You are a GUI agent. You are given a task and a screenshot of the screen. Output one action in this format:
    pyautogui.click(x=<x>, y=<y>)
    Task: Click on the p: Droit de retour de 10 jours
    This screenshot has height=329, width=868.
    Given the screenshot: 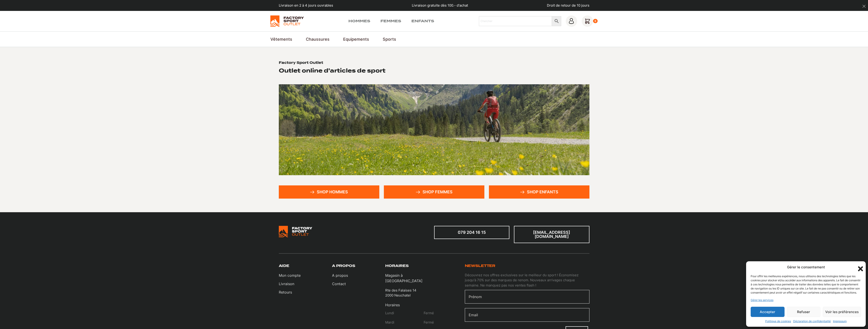 What is the action you would take?
    pyautogui.click(x=568, y=5)
    